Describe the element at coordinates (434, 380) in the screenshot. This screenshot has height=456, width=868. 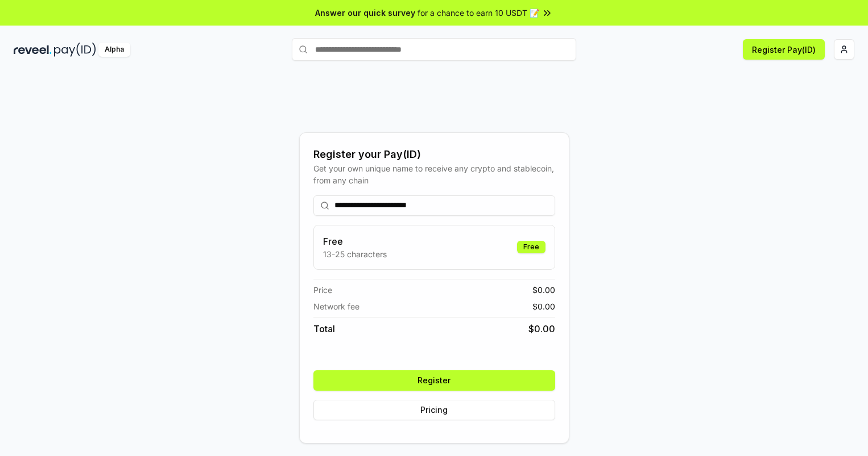
I see `button: Register` at that location.